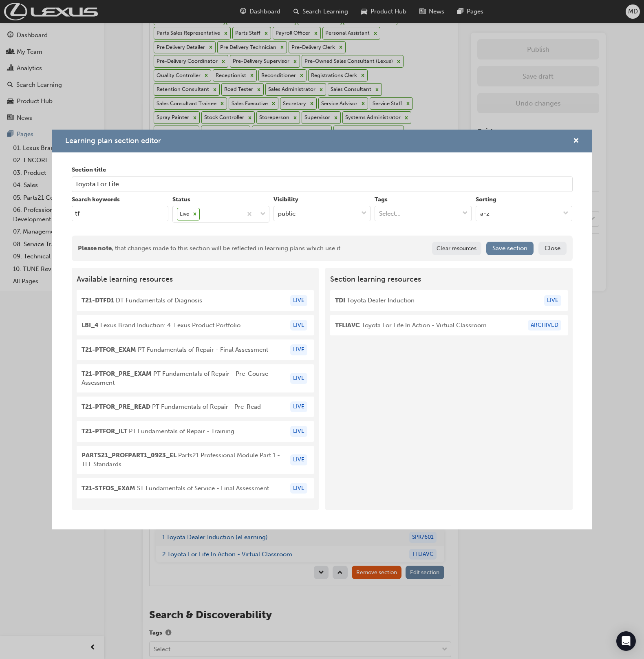 This screenshot has width=644, height=659. I want to click on div: T21-STFOS_EXAM ST Fundamentals of Service - Final AssessmentLIVE, so click(195, 488).